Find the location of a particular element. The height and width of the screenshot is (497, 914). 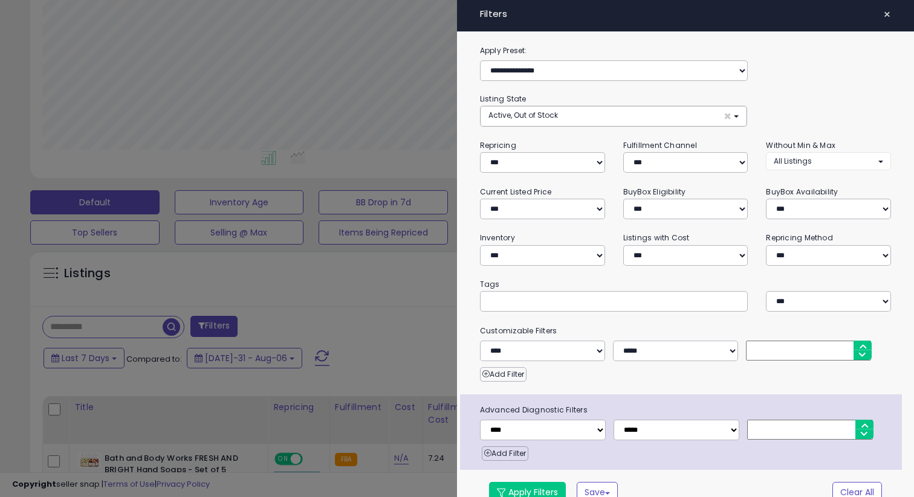

small: BuyBox Eligibility is located at coordinates (655, 192).